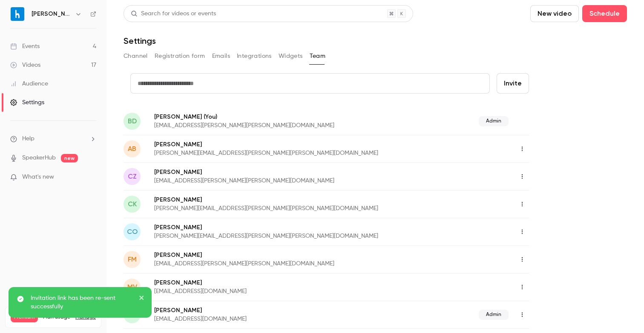  I want to click on span: BD, so click(132, 121).